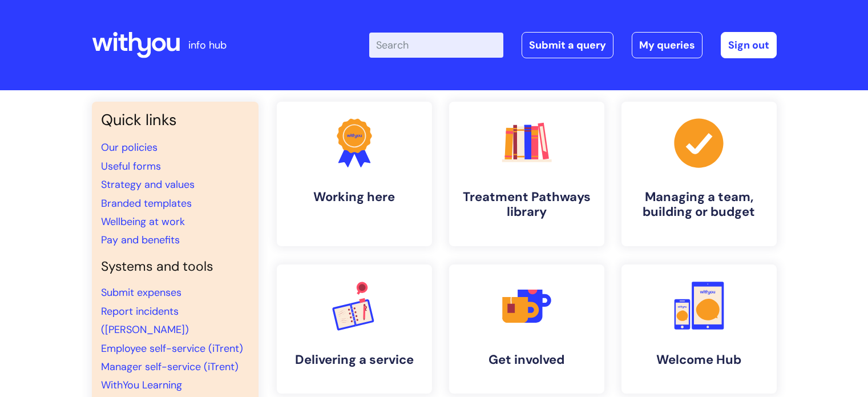  I want to click on a: Get involved, so click(527, 329).